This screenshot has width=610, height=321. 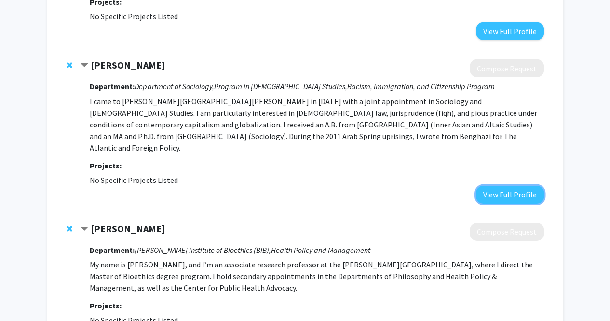 What do you see at coordinates (507, 68) in the screenshot?
I see `button: Compose Request to Ryan Calder` at bounding box center [507, 68].